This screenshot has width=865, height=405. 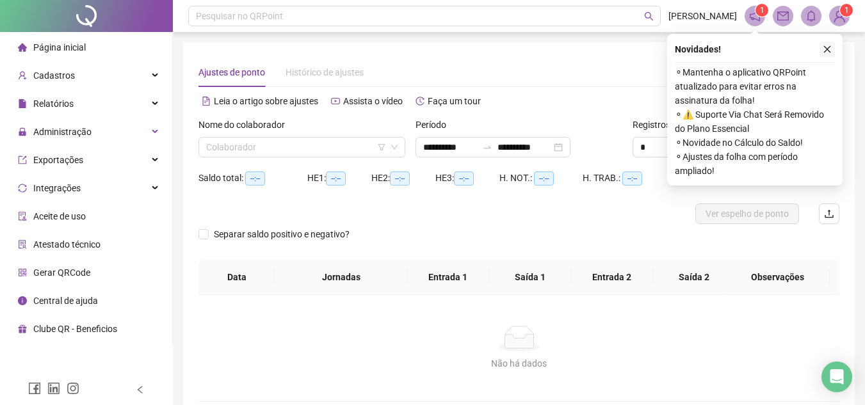 What do you see at coordinates (75, 329) in the screenshot?
I see `span: Clube QR - Beneficios` at bounding box center [75, 329].